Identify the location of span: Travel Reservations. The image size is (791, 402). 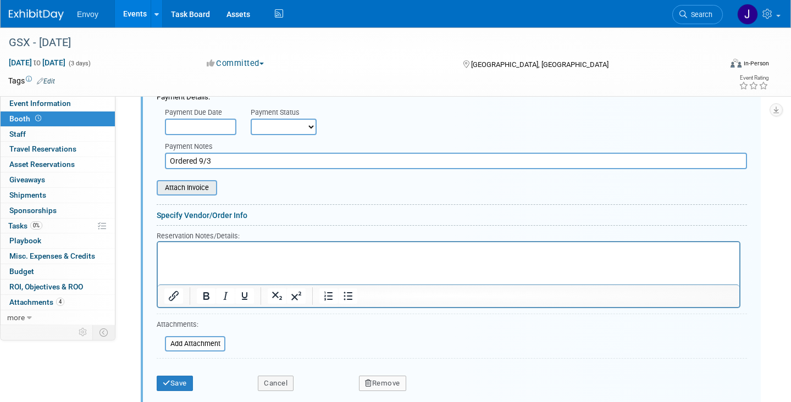
(43, 149).